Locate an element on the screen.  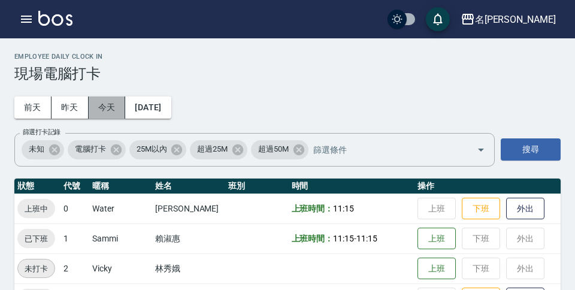
th: 姓名 is located at coordinates (189, 186).